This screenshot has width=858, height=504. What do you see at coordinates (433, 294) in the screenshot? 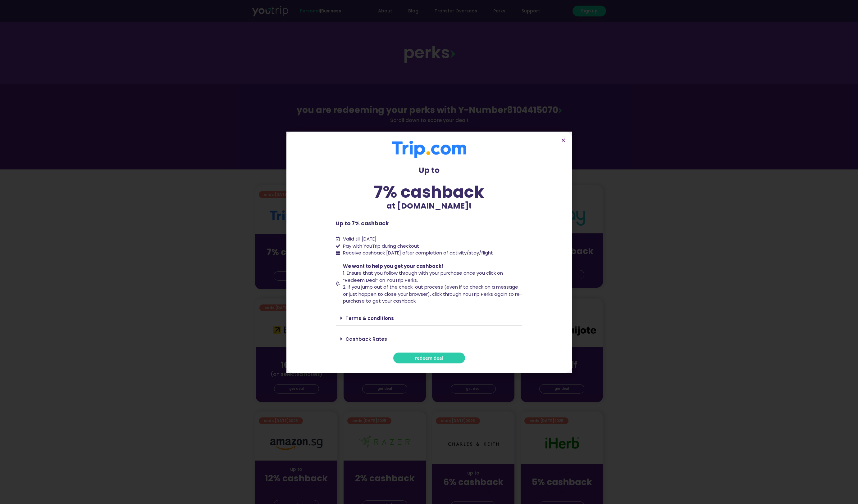
I see `span: 2. If you jump out of the check-out process (even if to check on a message or just happen to clos...` at bounding box center [433, 294].